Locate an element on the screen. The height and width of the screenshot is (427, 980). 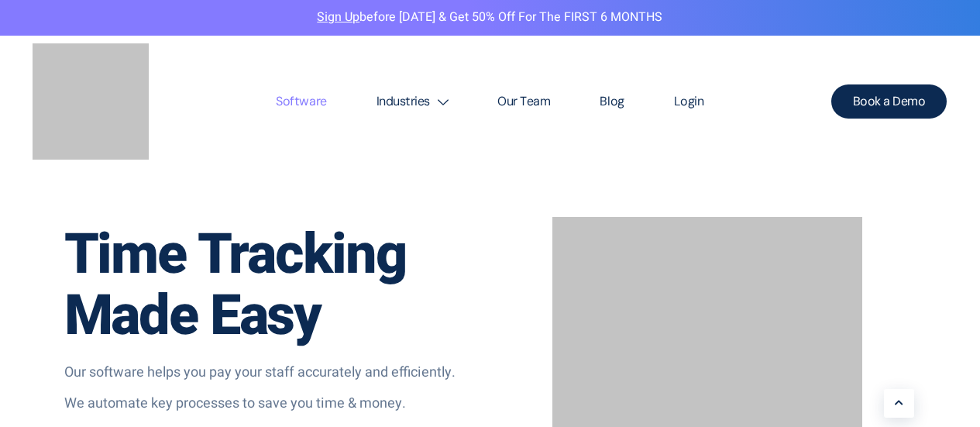
span: Book a Demo is located at coordinates (890, 102).